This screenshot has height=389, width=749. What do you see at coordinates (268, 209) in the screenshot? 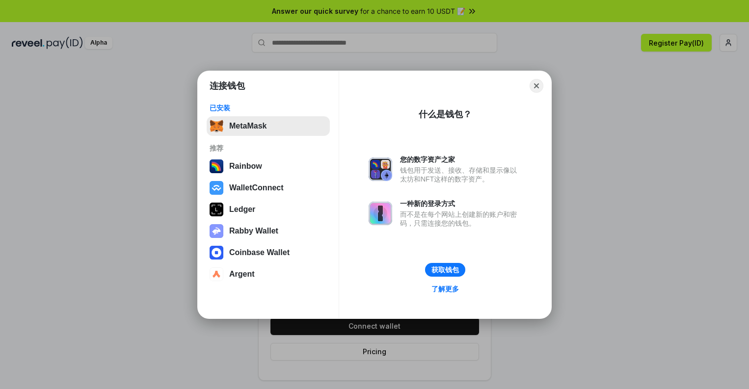
I see `button: Ledger` at bounding box center [268, 209].